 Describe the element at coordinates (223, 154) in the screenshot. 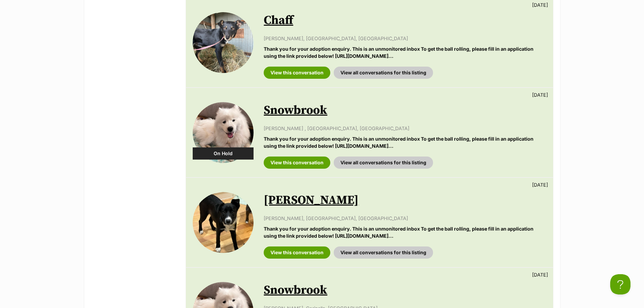

I see `div: On Hold` at that location.